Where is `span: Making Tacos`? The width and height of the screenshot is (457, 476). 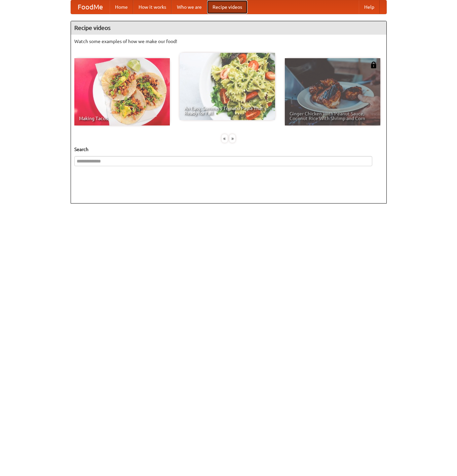
span: Making Tacos is located at coordinates (122, 119).